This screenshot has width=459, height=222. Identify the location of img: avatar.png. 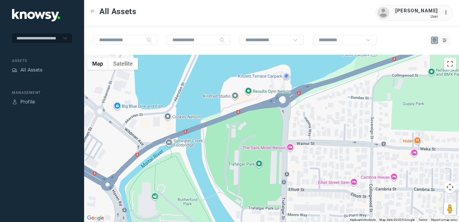
(383, 13).